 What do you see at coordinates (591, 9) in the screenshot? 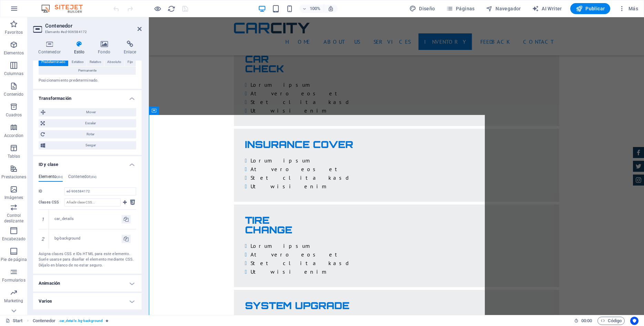
I see `span: Publicar` at bounding box center [591, 9].